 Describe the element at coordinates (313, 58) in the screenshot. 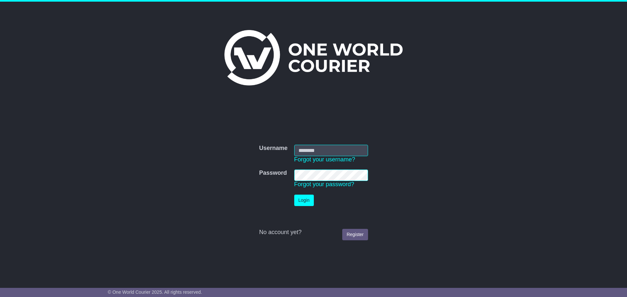

I see `img: One World` at that location.